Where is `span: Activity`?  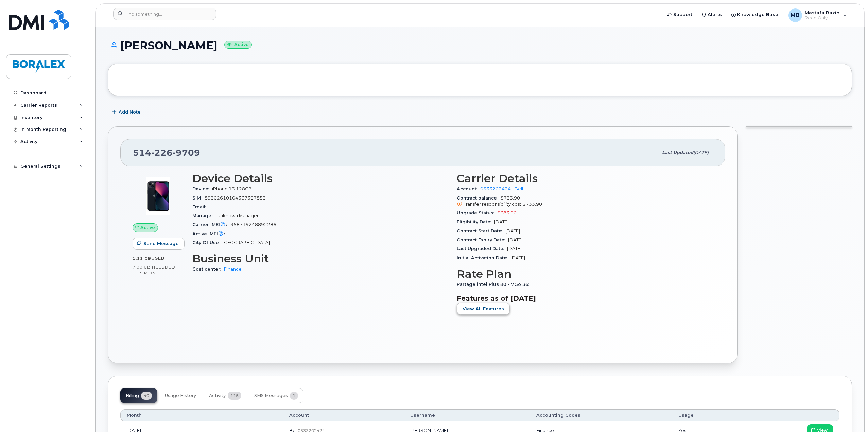
span: Activity is located at coordinates (217, 395).